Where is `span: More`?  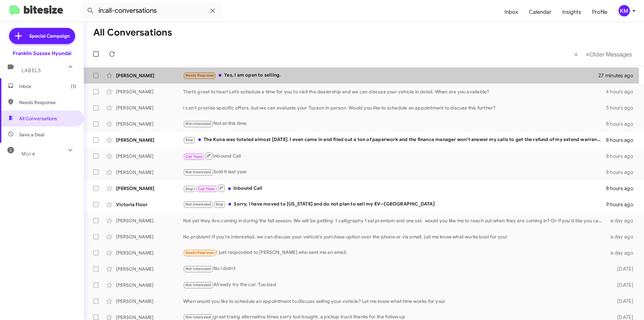 span: More is located at coordinates (28, 154).